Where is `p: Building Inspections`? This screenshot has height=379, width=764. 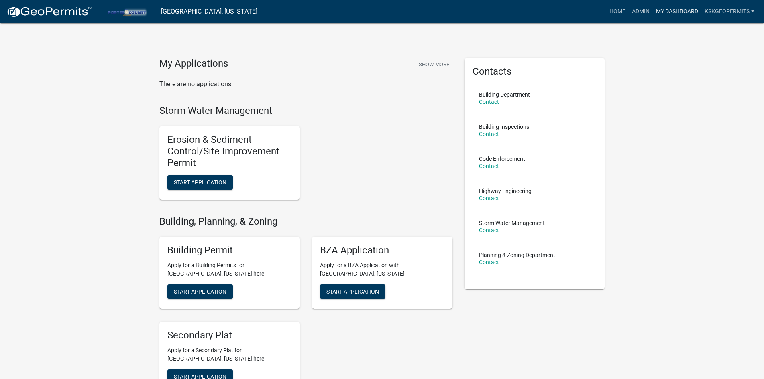 p: Building Inspections is located at coordinates (504, 127).